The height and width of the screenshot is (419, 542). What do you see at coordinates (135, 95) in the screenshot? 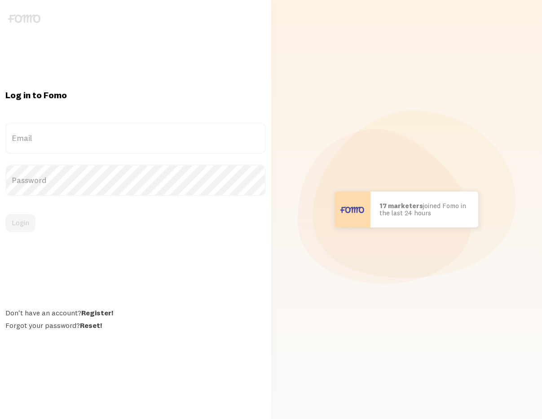
I see `h1: Log in to Fomo` at bounding box center [135, 95].